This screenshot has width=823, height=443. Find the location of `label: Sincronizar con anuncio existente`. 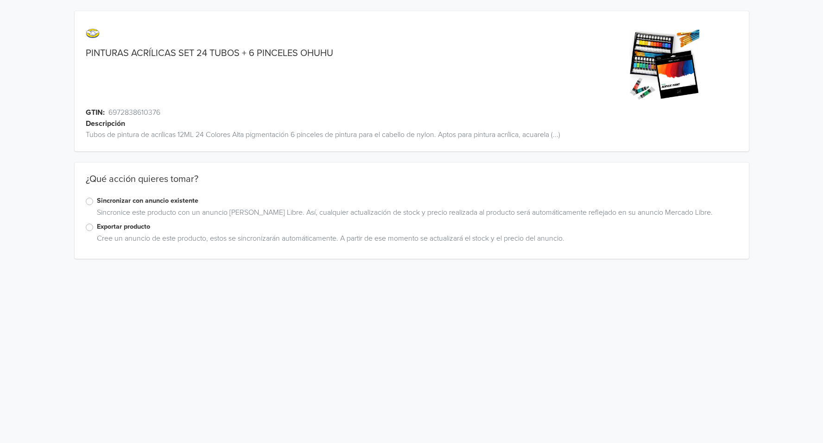

label: Sincronizar con anuncio existente is located at coordinates (417, 201).